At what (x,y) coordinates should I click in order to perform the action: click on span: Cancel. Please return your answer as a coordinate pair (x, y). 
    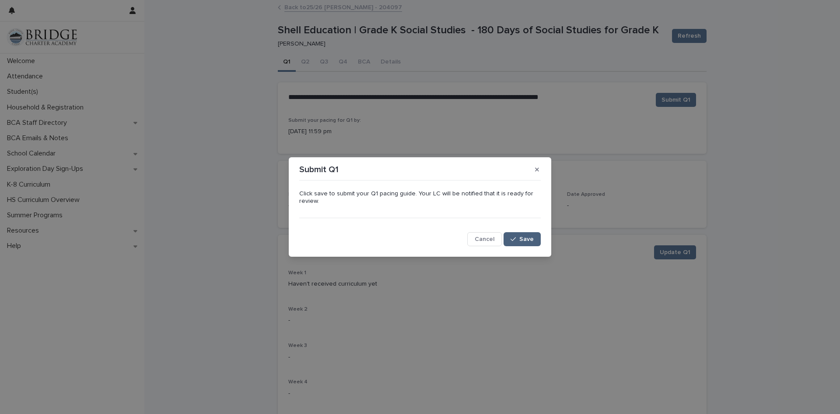
    Looking at the image, I should click on (485, 239).